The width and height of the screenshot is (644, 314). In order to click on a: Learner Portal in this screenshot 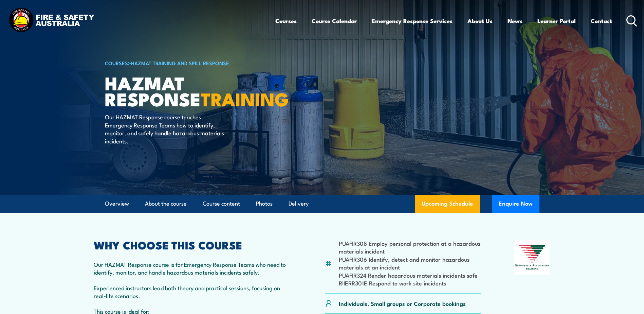, I will do `click(557, 21)`.